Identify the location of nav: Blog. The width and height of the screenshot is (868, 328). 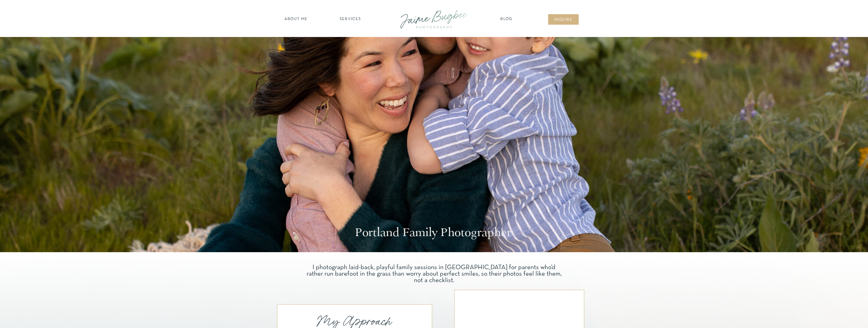
(506, 19).